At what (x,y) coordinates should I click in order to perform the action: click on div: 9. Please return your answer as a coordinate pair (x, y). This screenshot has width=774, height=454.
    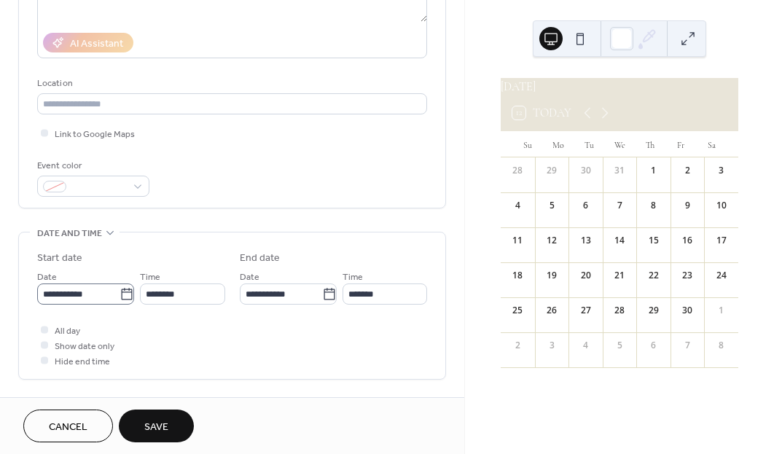
    Looking at the image, I should click on (688, 206).